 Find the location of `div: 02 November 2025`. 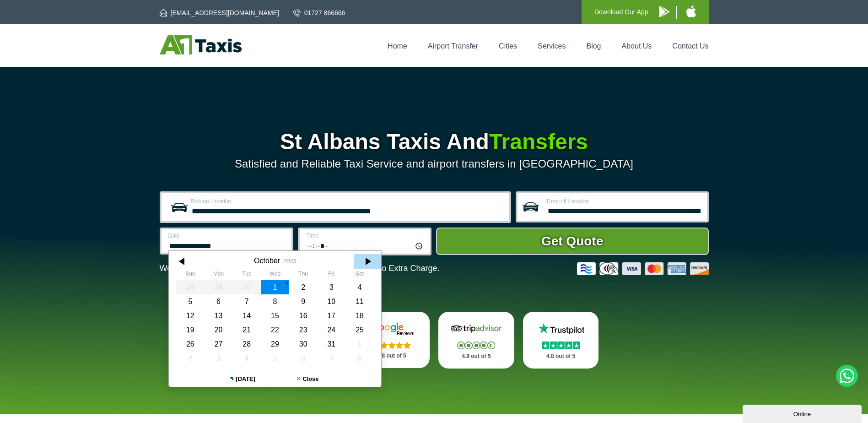

div: 02 November 2025 is located at coordinates (190, 359).